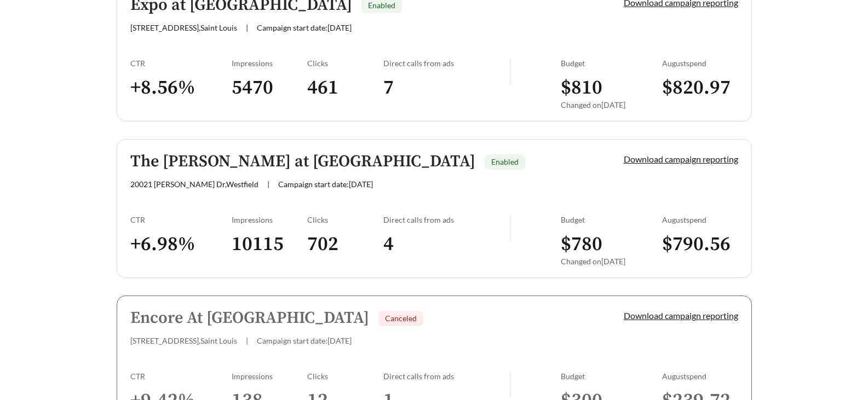 This screenshot has width=868, height=400. Describe the element at coordinates (700, 244) in the screenshot. I see `h3: $ 790.56` at that location.